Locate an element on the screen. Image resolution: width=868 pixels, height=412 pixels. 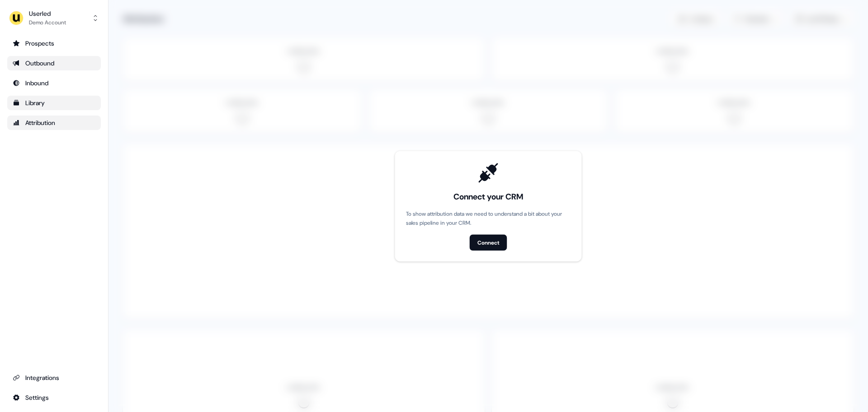
button: UserledDemo Account is located at coordinates (54, 18).